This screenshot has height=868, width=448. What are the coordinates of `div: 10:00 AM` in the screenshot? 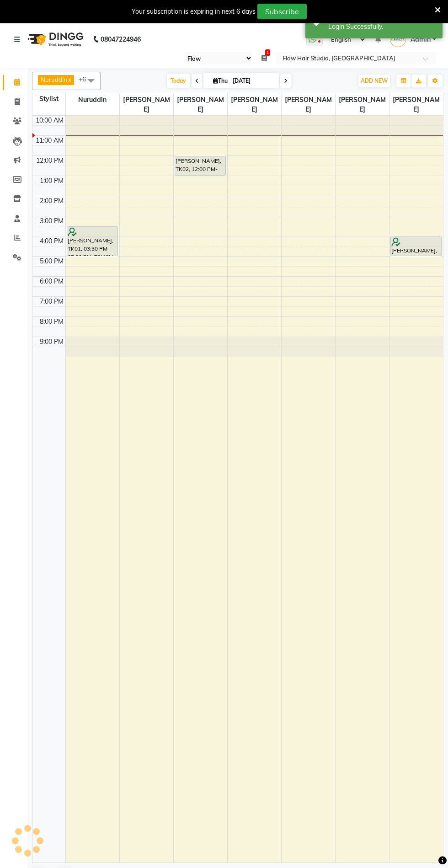 It's located at (49, 120).